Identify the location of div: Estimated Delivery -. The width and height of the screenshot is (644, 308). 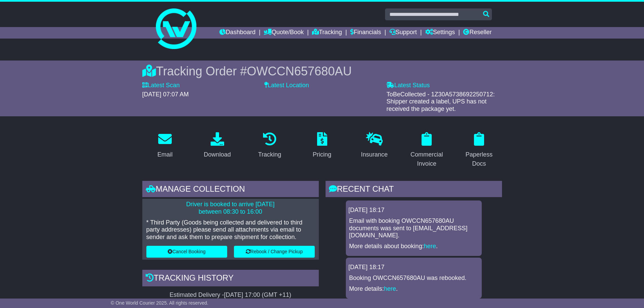
(231, 295).